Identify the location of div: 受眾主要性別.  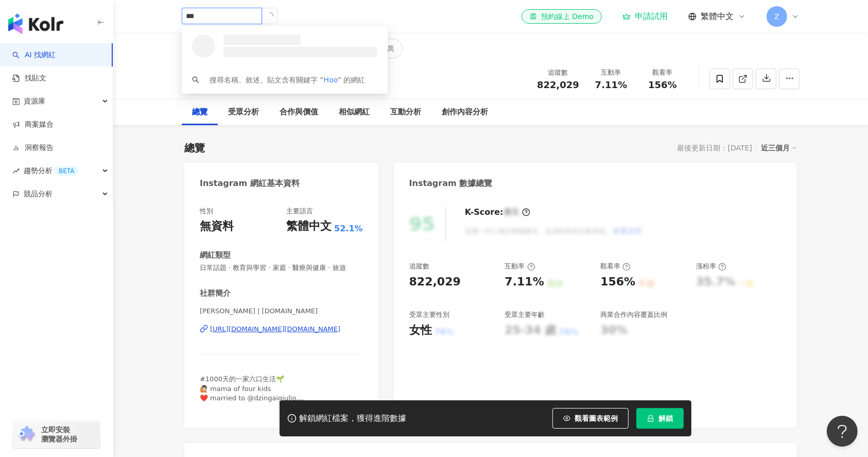
(429, 315).